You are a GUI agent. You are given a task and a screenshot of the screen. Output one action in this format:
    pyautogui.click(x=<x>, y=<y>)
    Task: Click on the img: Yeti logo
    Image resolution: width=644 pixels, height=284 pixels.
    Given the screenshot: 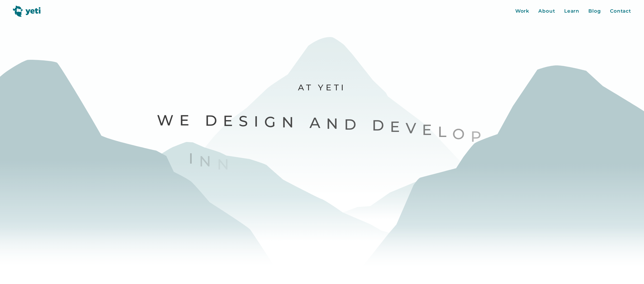 What is the action you would take?
    pyautogui.click(x=27, y=11)
    